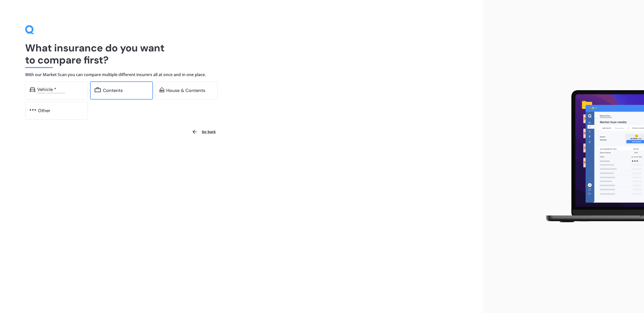 The image size is (644, 313). I want to click on div: Vehicle *, so click(47, 89).